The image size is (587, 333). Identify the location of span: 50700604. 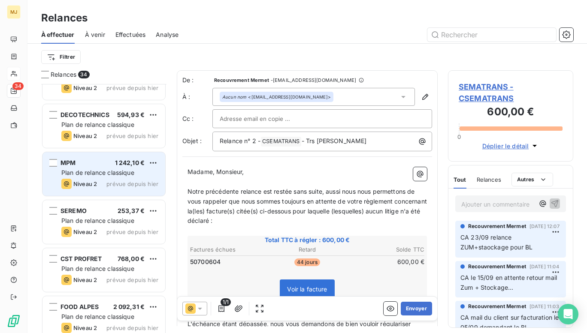
(205, 262).